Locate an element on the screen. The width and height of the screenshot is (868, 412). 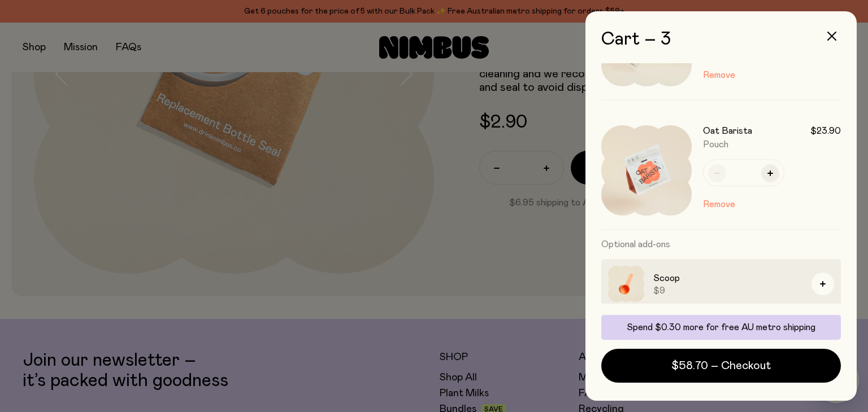
button: $58.70 – Checkout is located at coordinates (721, 366).